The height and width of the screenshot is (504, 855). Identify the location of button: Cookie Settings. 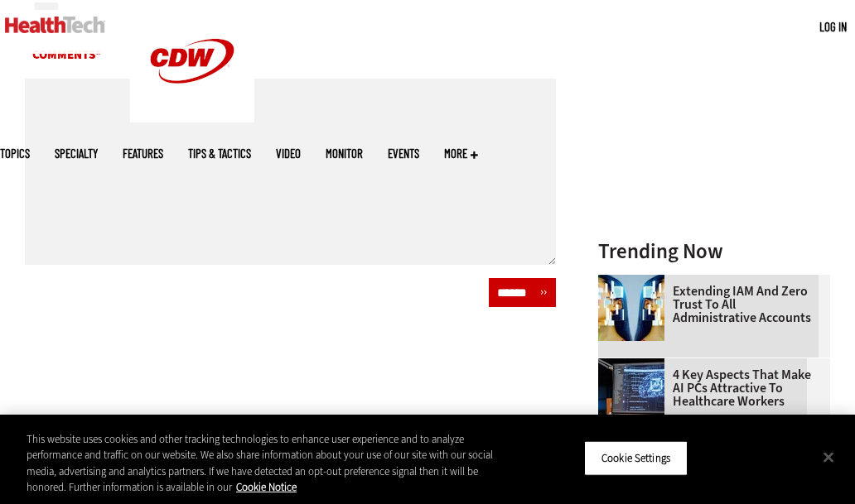
(636, 458).